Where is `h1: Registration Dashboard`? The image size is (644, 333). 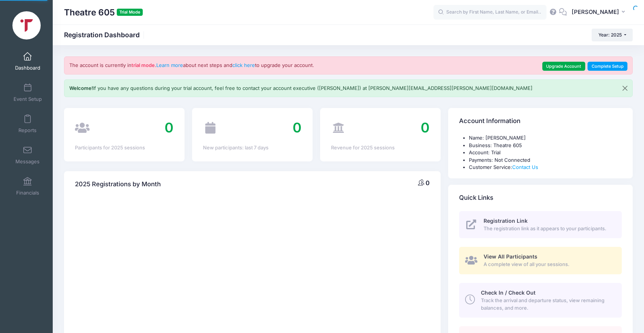 h1: Registration Dashboard is located at coordinates (105, 35).